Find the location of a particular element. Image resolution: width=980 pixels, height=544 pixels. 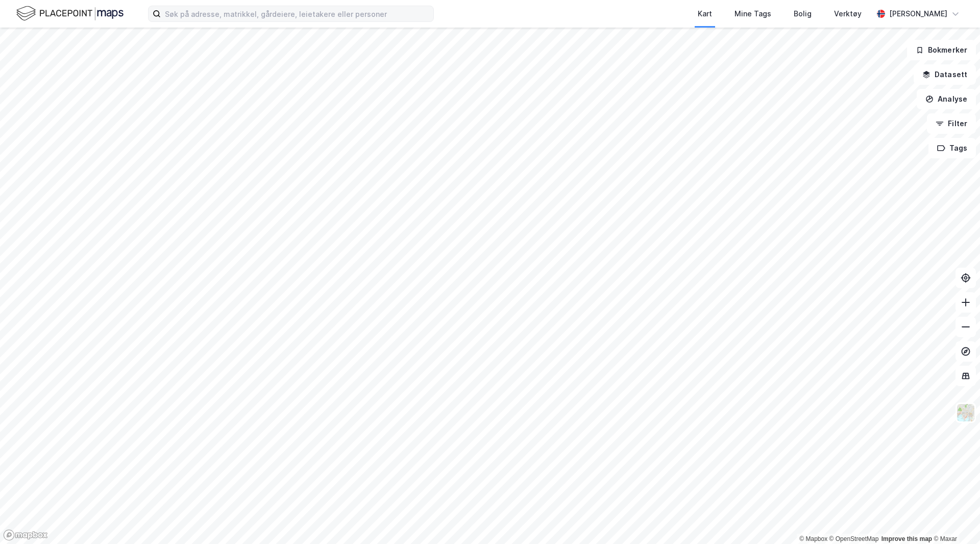

div: Bolig is located at coordinates (802, 14).